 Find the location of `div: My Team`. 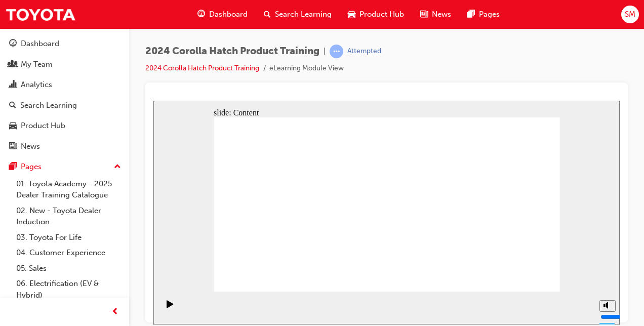

div: My Team is located at coordinates (36, 64).